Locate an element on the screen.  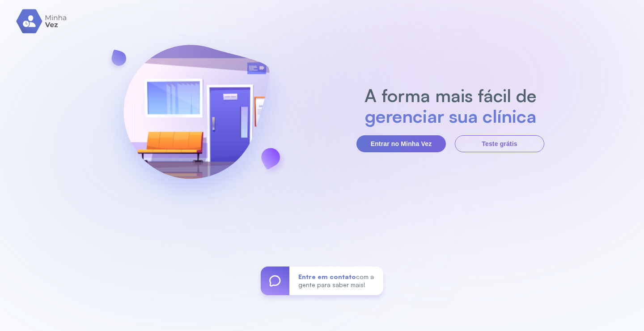
h2: A forma mais fácil de is located at coordinates (450, 96).